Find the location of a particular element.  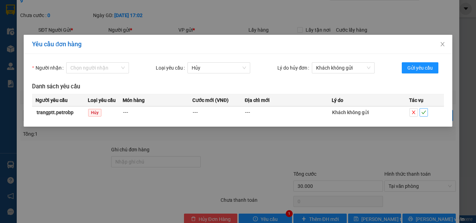

label: Lý do hủy đơn is located at coordinates (295, 68).